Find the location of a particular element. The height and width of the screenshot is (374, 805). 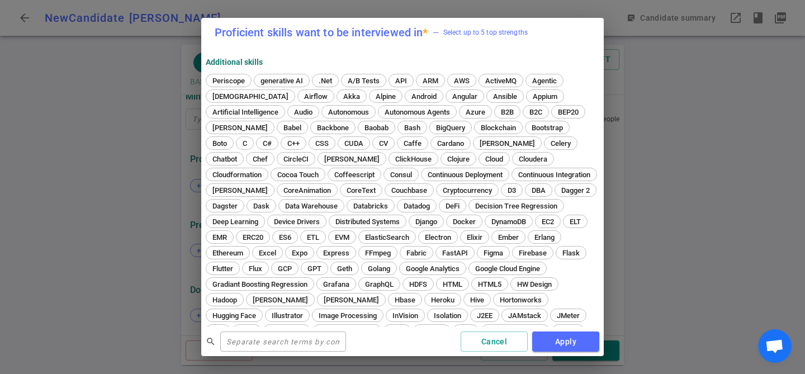

span: CSS is located at coordinates (322, 143).